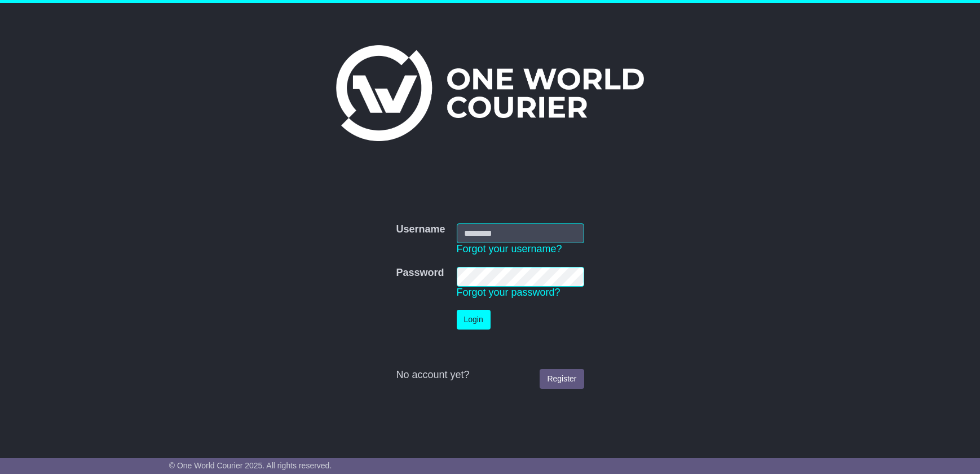 This screenshot has height=474, width=980. I want to click on img: One World, so click(490, 93).